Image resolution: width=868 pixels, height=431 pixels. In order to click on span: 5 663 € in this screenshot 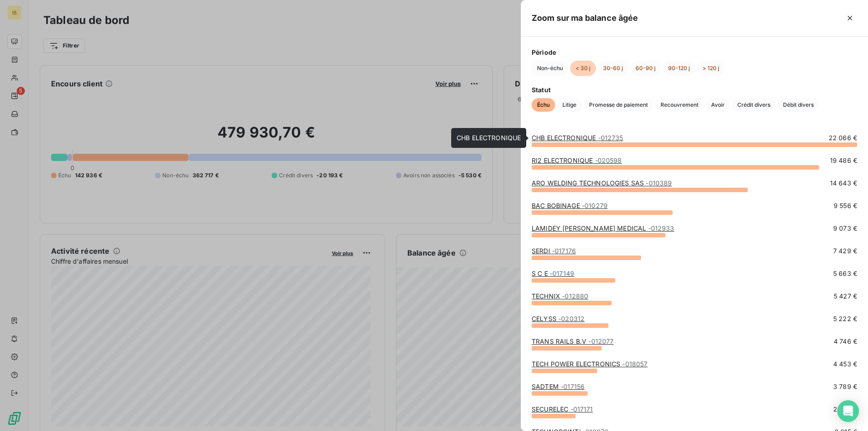, I will do `click(845, 274)`.